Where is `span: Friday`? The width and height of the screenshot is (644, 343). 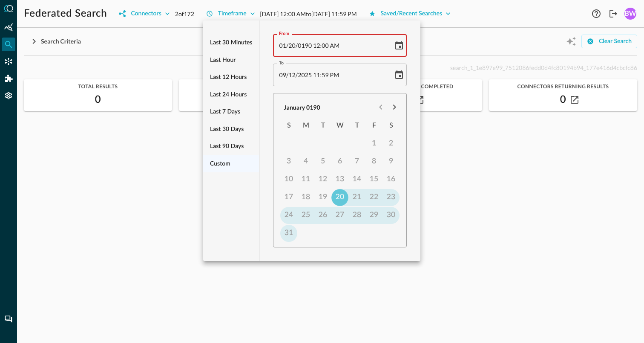 span: Friday is located at coordinates (374, 126).